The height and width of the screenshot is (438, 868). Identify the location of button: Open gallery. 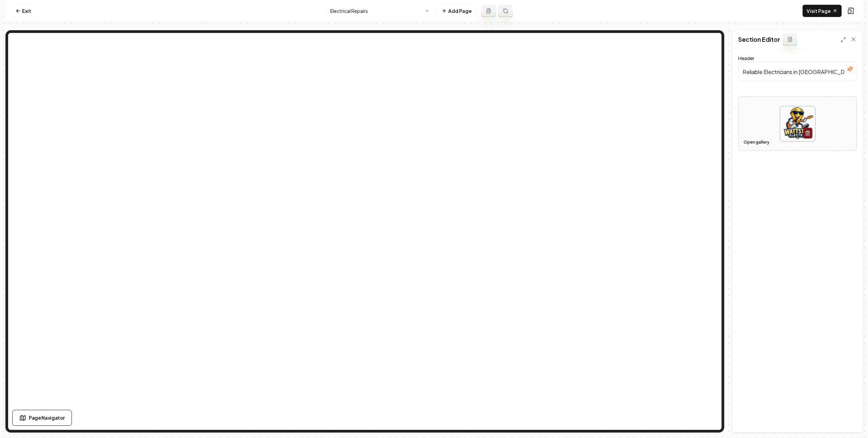
(756, 142).